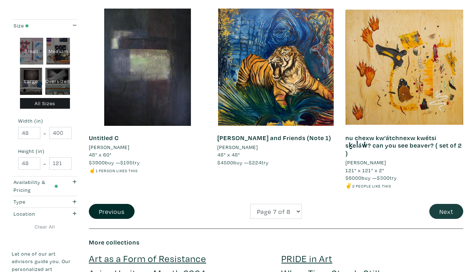 The height and width of the screenshot is (272, 475). Describe the element at coordinates (36, 214) in the screenshot. I see `div: Location` at that location.